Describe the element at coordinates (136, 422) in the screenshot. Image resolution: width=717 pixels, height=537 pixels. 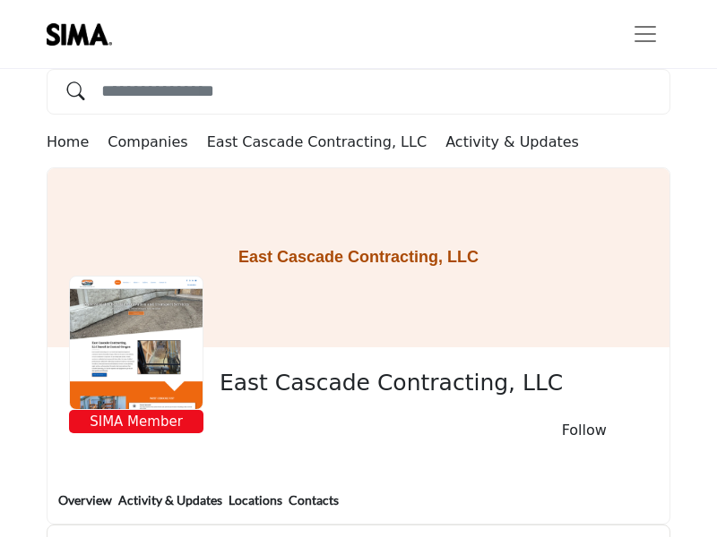
I see `span: SIMA Member` at that location.